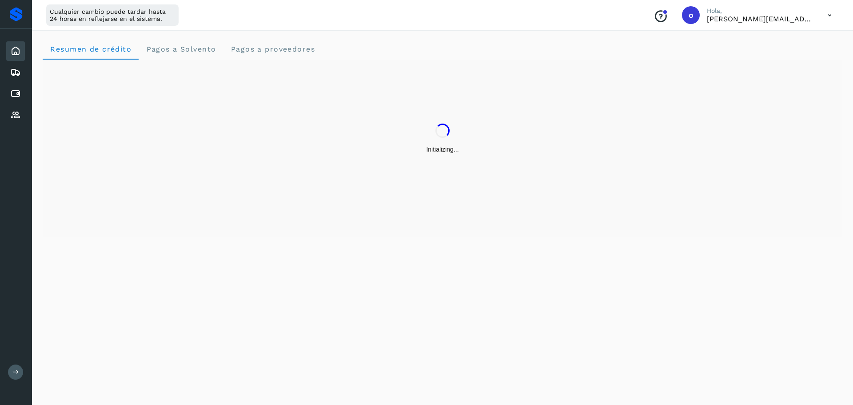 The image size is (853, 405). Describe the element at coordinates (16, 72) in the screenshot. I see `div: Embarques` at that location.